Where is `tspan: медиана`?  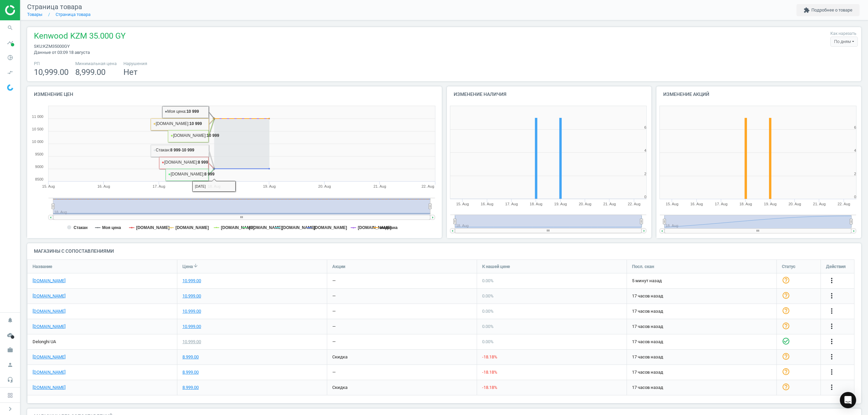
tspan: медиана is located at coordinates (389, 227).